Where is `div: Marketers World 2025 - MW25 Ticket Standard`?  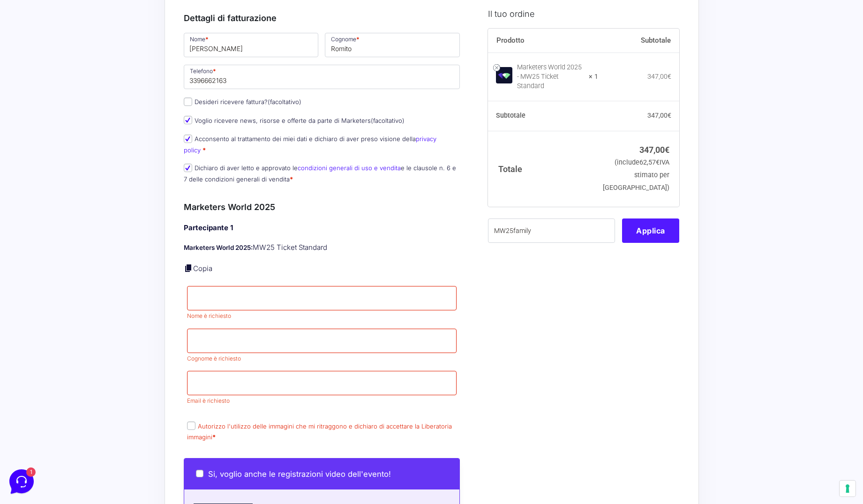 div: Marketers World 2025 - MW25 Ticket Standard is located at coordinates (550, 76).